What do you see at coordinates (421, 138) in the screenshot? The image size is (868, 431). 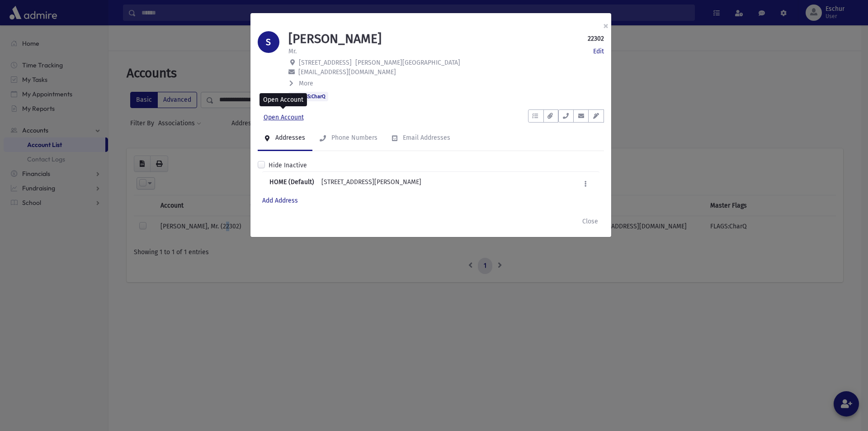 I see `a: Email Addresses` at bounding box center [421, 138].